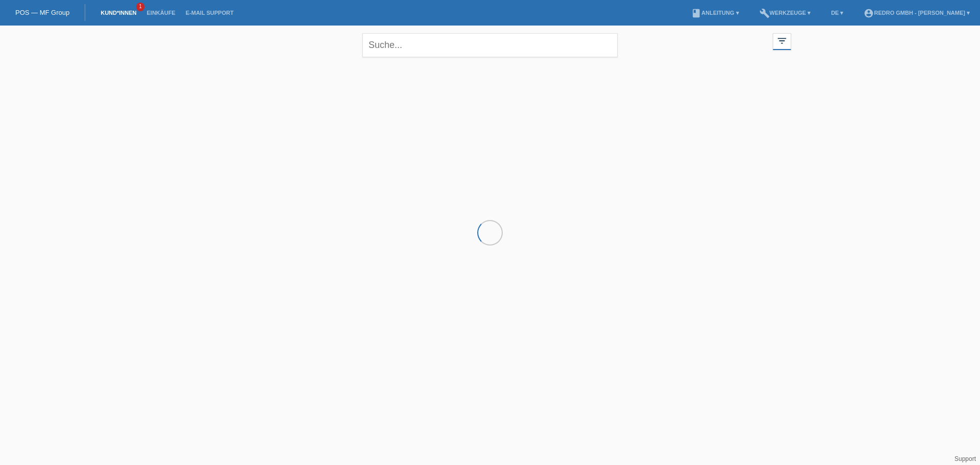  What do you see at coordinates (490, 45) in the screenshot?
I see `input: Suche...` at bounding box center [490, 45].